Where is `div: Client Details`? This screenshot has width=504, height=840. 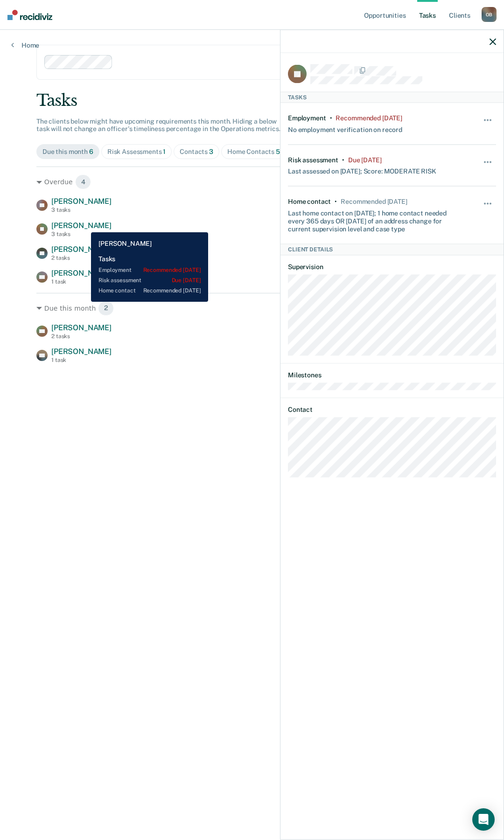
div: Client Details is located at coordinates (392, 250).